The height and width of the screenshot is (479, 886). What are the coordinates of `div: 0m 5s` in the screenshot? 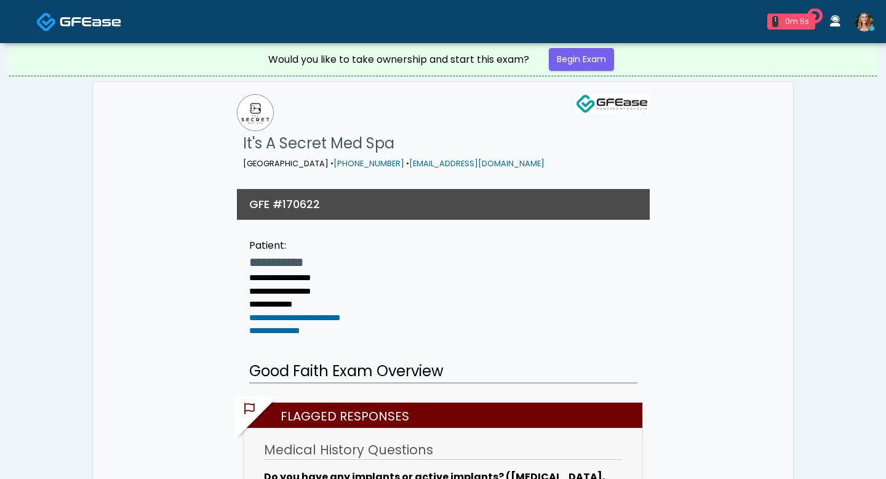 It's located at (797, 22).